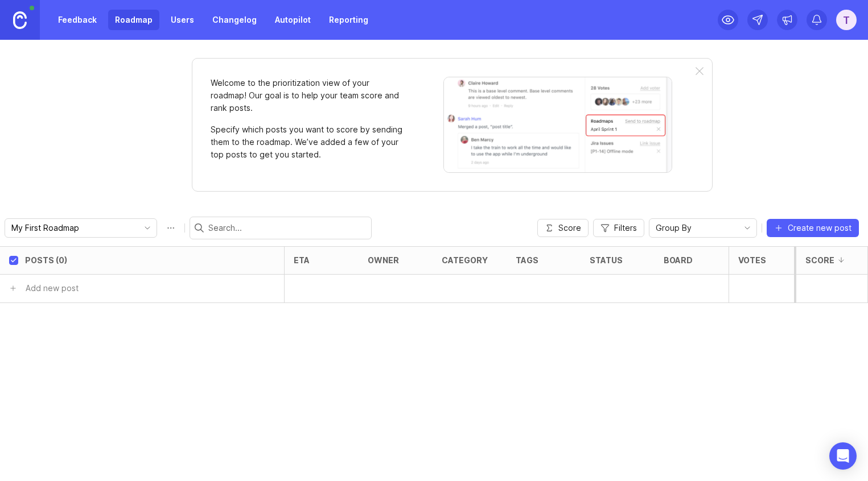 The image size is (868, 481). Describe the element at coordinates (171, 228) in the screenshot. I see `button: Roadmap options` at that location.